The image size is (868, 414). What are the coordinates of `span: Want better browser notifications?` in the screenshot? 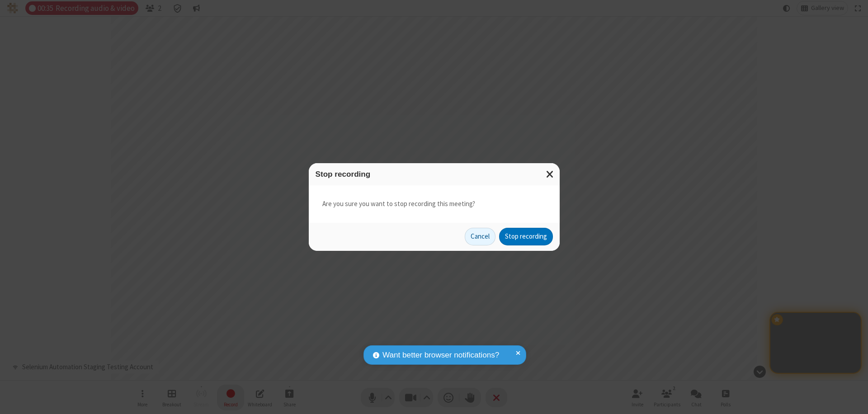 It's located at (440, 356).